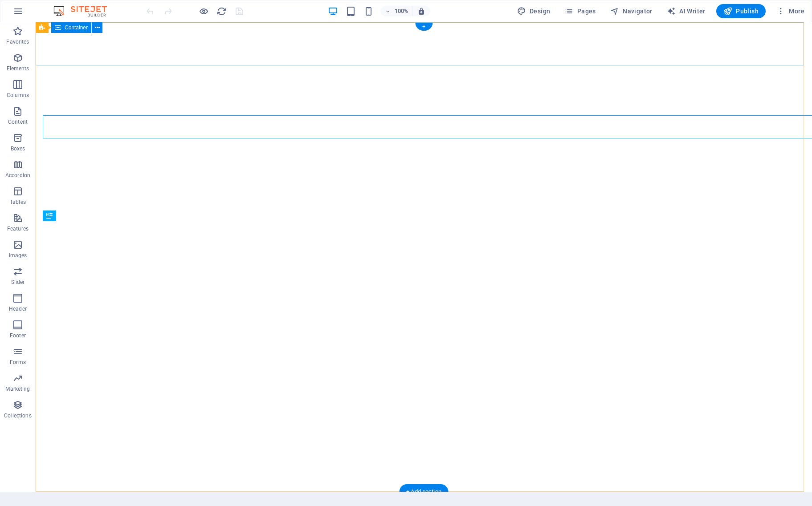 This screenshot has height=506, width=812. I want to click on button: Click here to leave preview mode and continue editing, so click(203, 11).